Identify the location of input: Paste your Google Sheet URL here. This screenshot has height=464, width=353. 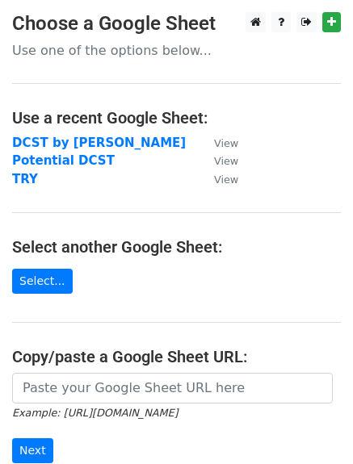
(172, 388).